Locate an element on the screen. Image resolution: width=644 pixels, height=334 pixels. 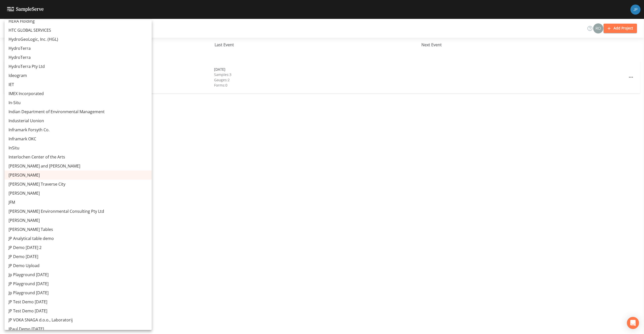
a: In-Situ is located at coordinates (78, 103).